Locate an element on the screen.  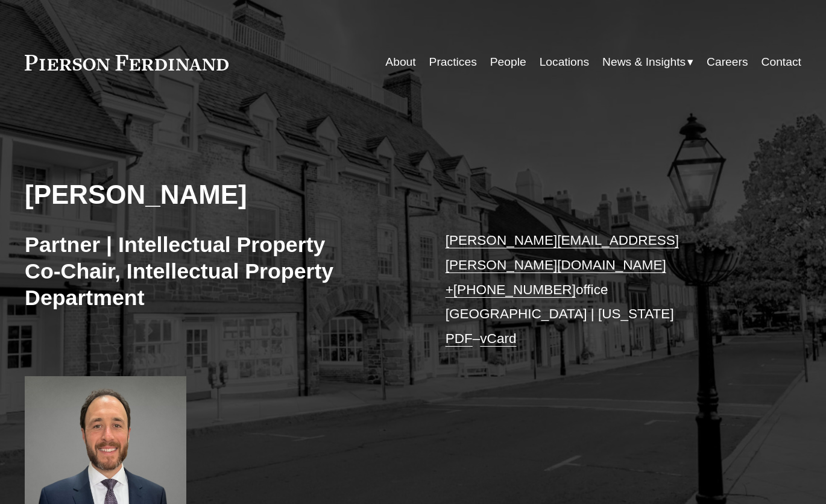
a: folder dropdown is located at coordinates (648, 62).